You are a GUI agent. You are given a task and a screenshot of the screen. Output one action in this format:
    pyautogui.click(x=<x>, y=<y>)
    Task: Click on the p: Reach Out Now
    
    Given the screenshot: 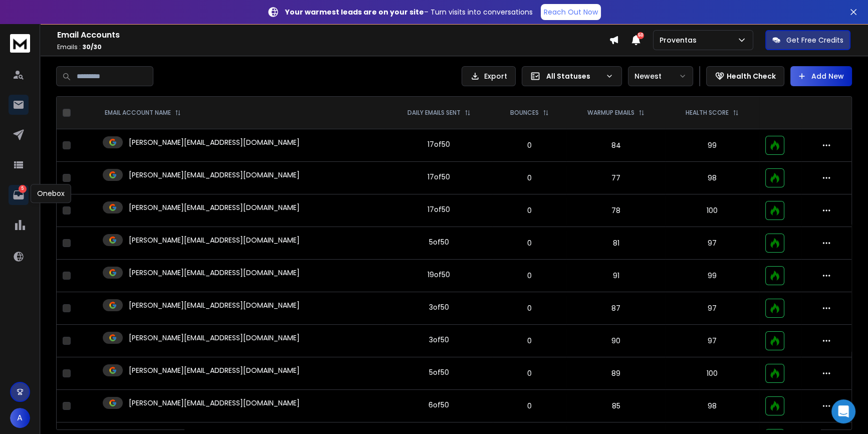 What is the action you would take?
    pyautogui.click(x=571, y=12)
    